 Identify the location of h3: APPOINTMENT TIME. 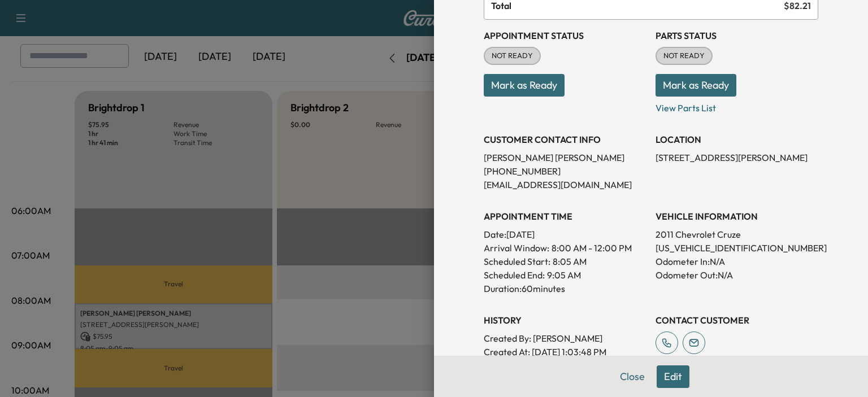
(565, 216).